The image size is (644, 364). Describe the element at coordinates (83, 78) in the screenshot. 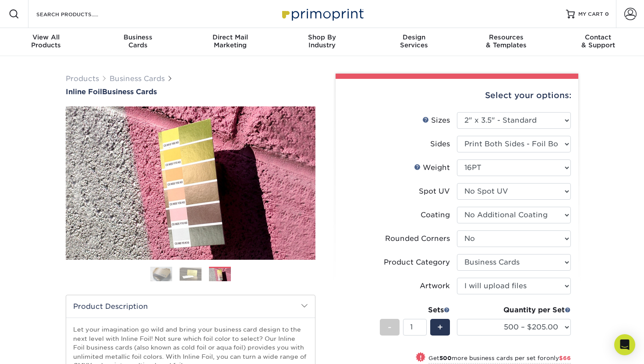

I see `a: Products` at that location.